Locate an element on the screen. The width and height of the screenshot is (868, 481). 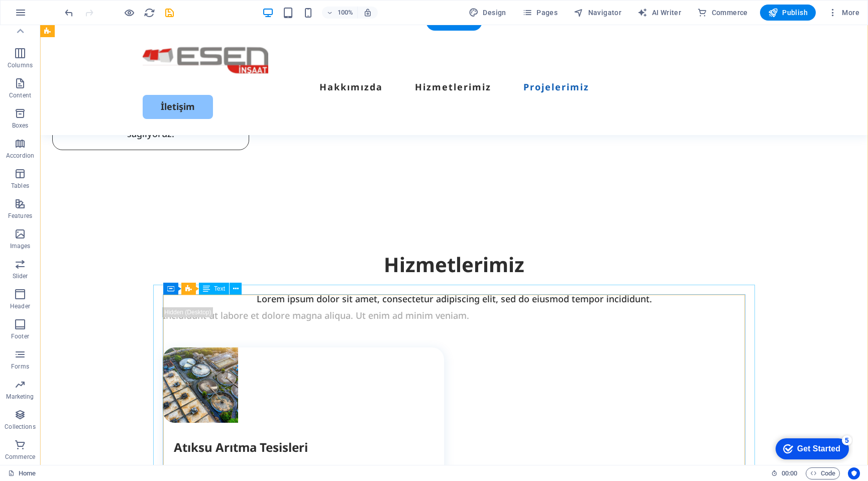
p: Content is located at coordinates (20, 95).